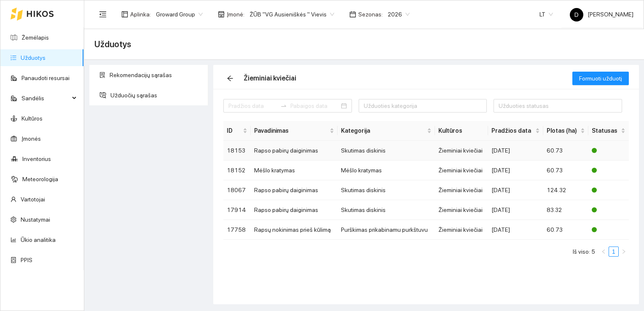 The height and width of the screenshot is (311, 644). What do you see at coordinates (230, 78) in the screenshot?
I see `button: arrow-left` at bounding box center [230, 78].